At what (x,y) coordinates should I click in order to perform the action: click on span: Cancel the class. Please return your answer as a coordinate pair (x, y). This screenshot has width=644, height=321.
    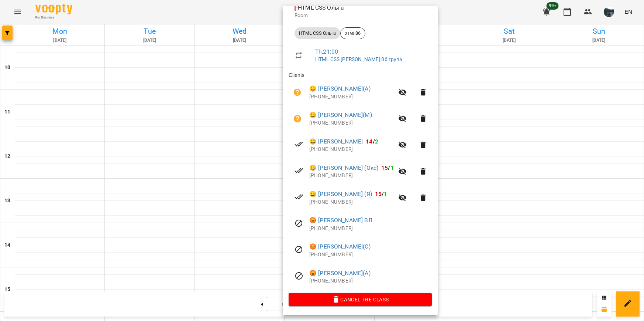
    Looking at the image, I should click on (361, 299).